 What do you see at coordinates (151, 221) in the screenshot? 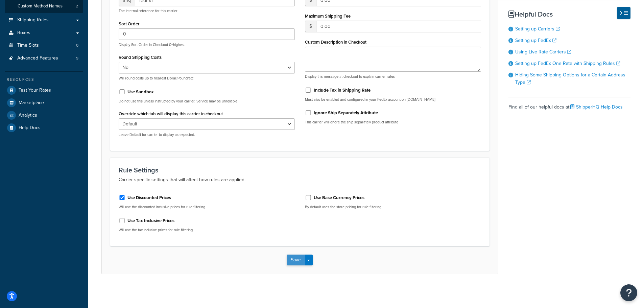
I see `label: Use Tax Inclusive Prices` at bounding box center [151, 221].